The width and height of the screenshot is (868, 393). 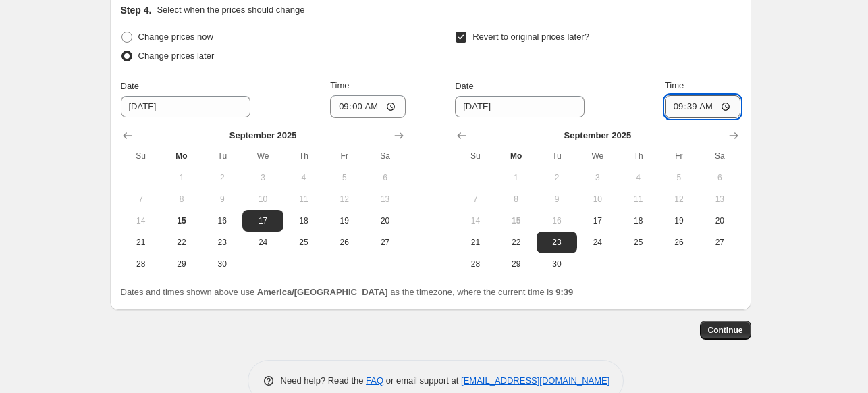 I want to click on input: 9/15/2025, so click(x=520, y=107).